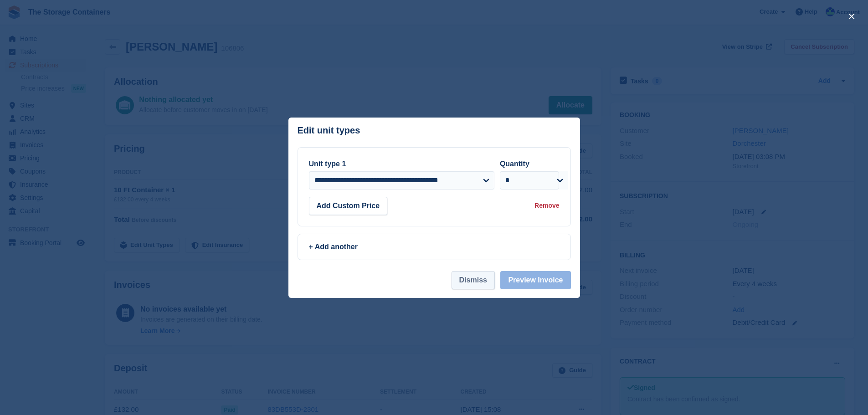 This screenshot has height=415, width=868. What do you see at coordinates (852, 16) in the screenshot?
I see `button: close` at bounding box center [852, 16].